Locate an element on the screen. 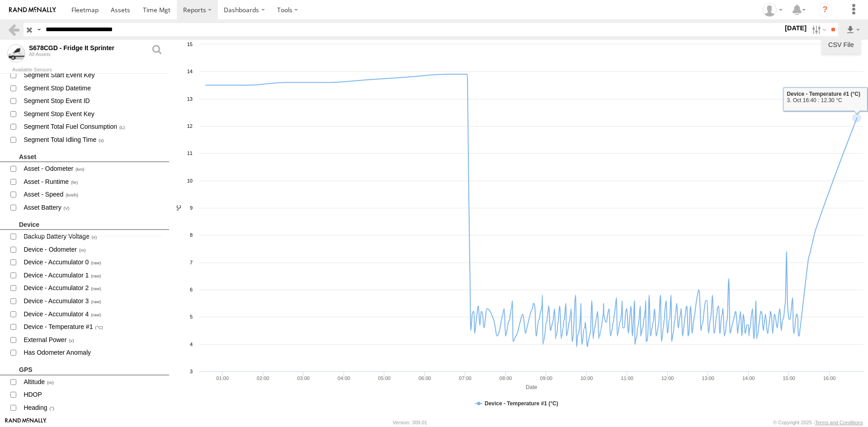 The height and width of the screenshot is (427, 868). text: 07:00 is located at coordinates (466, 378).